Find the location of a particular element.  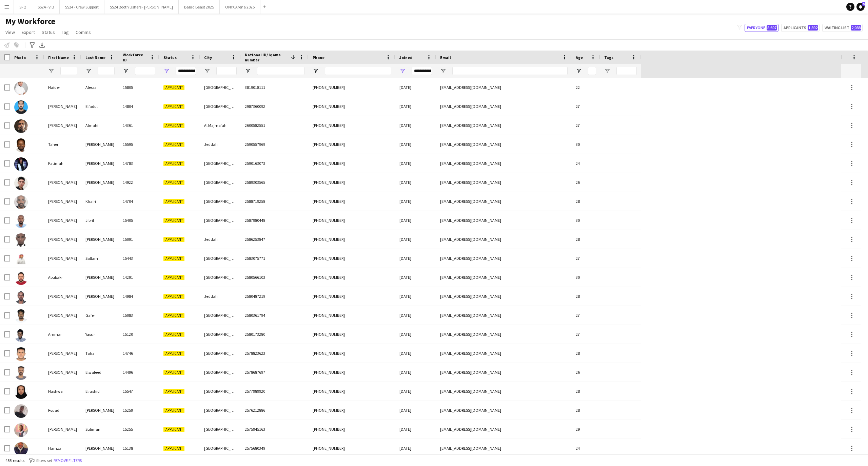

a: Comms is located at coordinates (83, 32).